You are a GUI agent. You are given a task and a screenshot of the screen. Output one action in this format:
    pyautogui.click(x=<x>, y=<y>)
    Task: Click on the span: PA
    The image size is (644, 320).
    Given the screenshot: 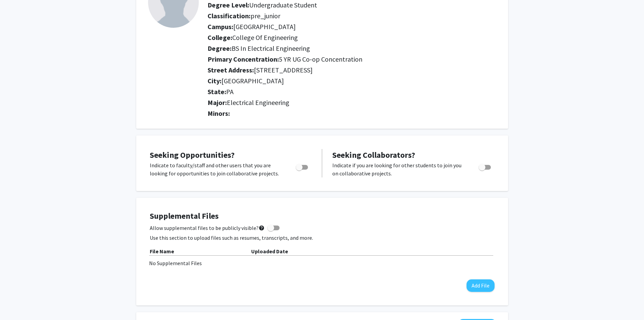 What is the action you would take?
    pyautogui.click(x=230, y=92)
    